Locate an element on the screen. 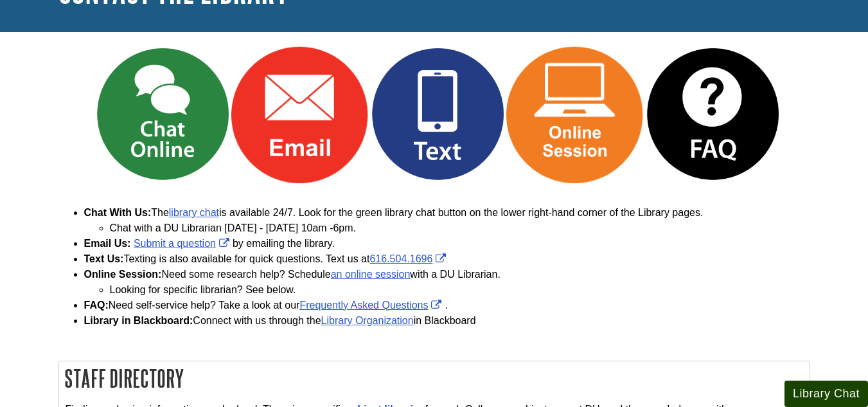 Image resolution: width=868 pixels, height=407 pixels. button: Library Chat is located at coordinates (826, 393).